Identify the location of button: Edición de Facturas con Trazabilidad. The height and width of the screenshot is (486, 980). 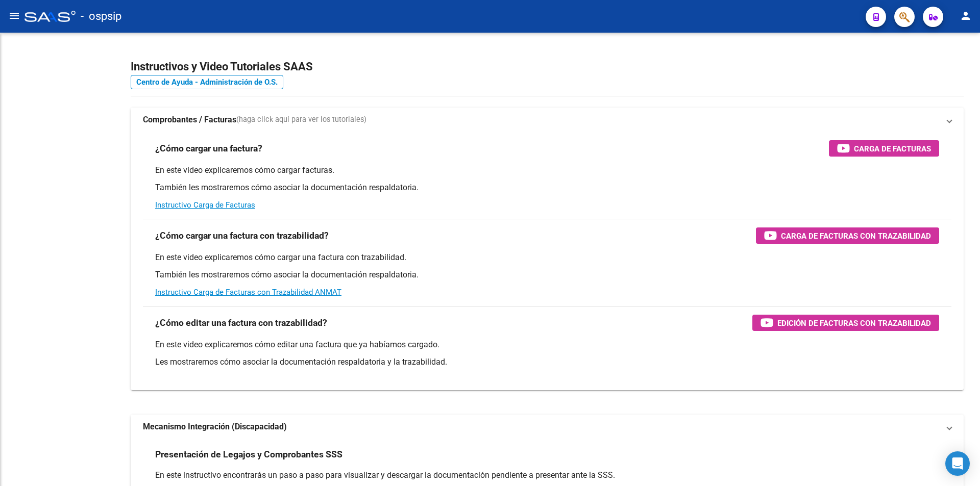
(846, 323).